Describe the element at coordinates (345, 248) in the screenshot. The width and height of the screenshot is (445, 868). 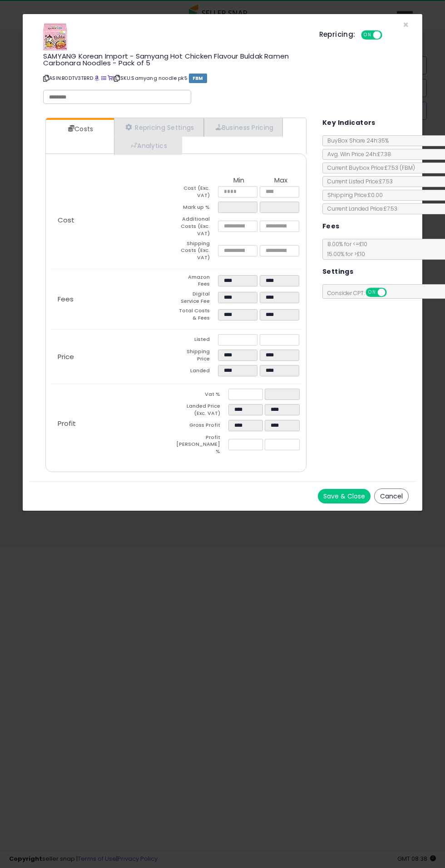
I see `span: 8.00 % for <= £10` at that location.